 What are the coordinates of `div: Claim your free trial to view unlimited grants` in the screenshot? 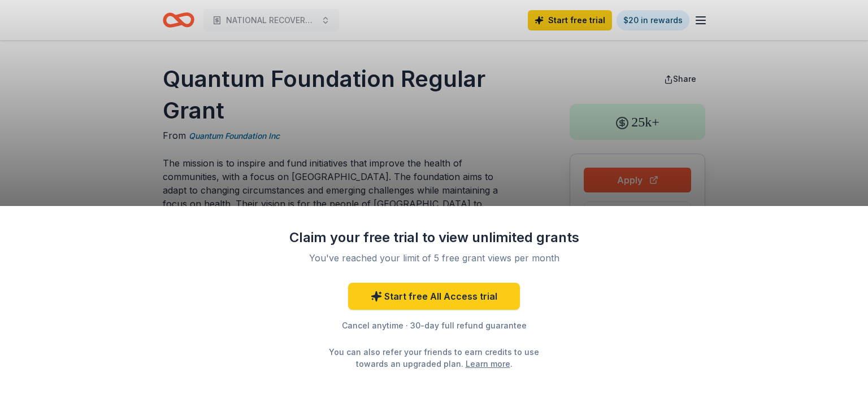 It's located at (434, 238).